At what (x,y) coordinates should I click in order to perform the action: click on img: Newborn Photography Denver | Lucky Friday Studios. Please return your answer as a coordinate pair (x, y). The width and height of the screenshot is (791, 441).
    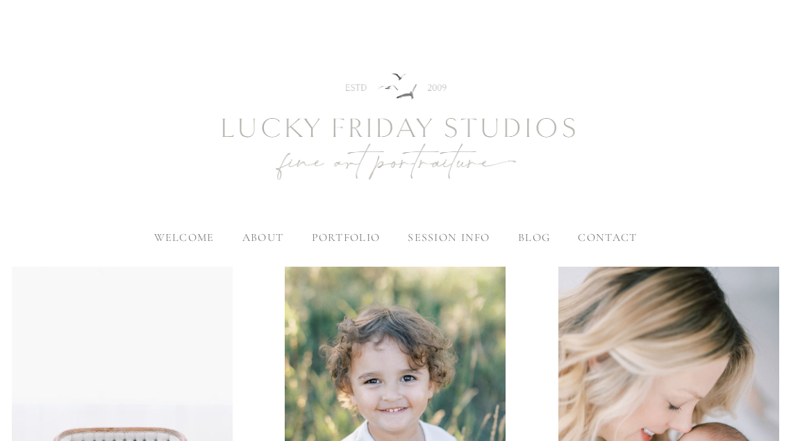
    Looking at the image, I should click on (396, 128).